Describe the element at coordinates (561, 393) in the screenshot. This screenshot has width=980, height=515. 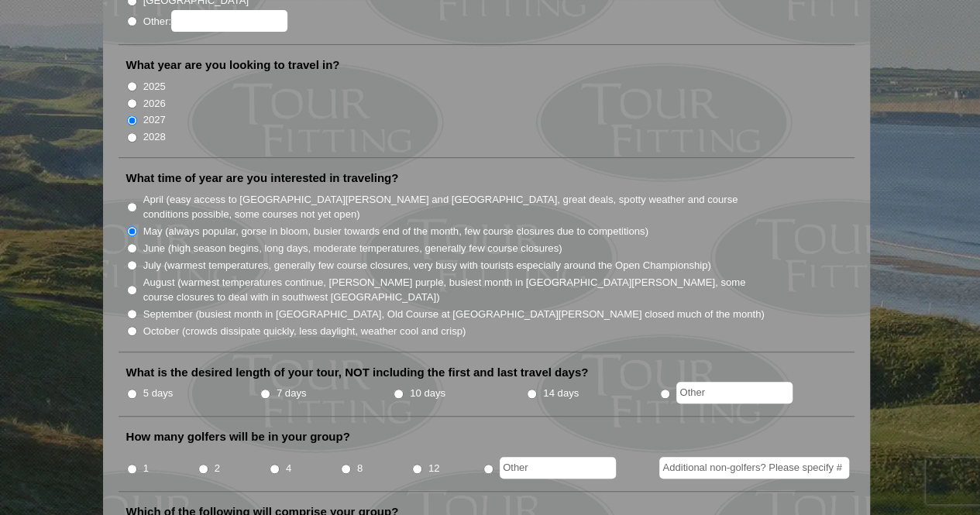
I see `label: 14 days` at that location.